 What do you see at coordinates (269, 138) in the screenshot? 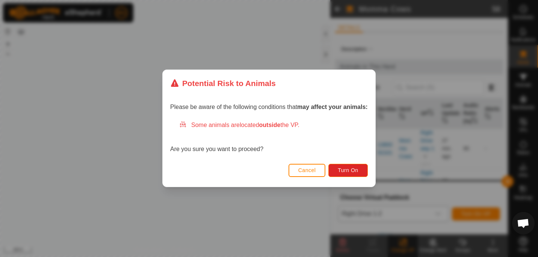
I see `div: Are you sure you want to proceed?` at bounding box center [269, 138].